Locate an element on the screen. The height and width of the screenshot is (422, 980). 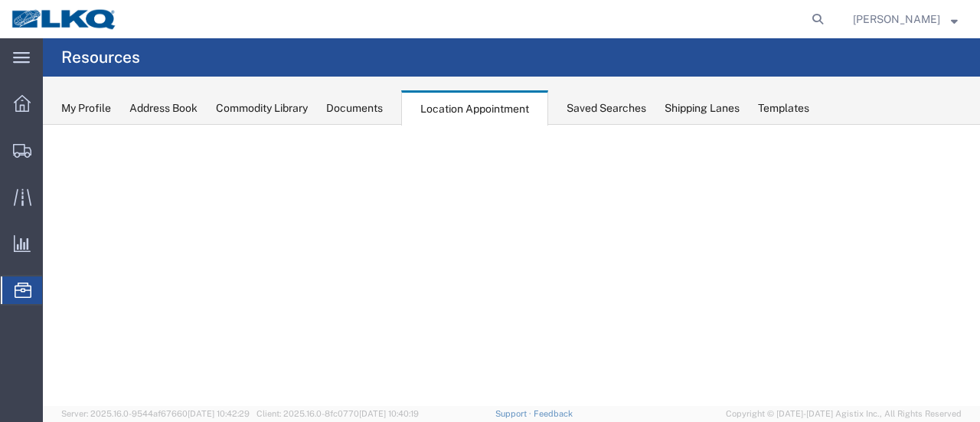
div: Documents is located at coordinates (355, 108).